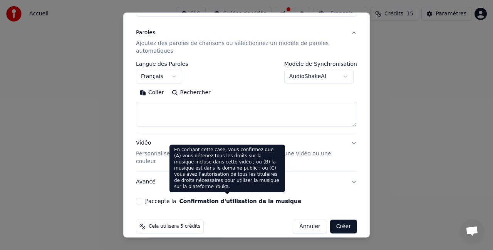  I want to click on span: Cela utilisera 5 crédits, so click(174, 227).